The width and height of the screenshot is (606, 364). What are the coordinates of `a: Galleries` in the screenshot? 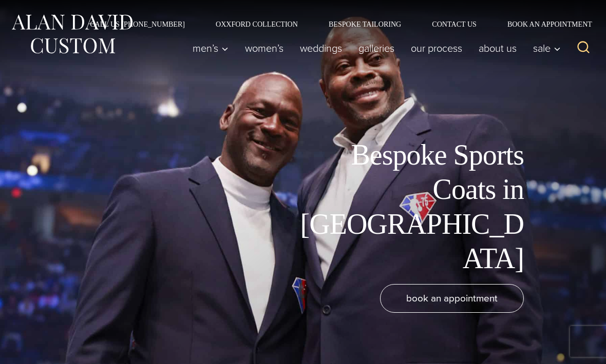 It's located at (376, 48).